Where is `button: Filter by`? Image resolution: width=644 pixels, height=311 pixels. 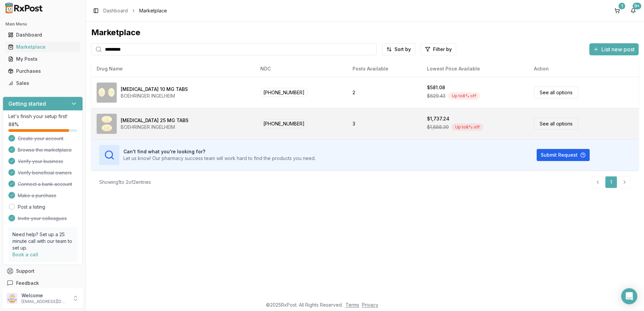 button: Filter by is located at coordinates (438, 49).